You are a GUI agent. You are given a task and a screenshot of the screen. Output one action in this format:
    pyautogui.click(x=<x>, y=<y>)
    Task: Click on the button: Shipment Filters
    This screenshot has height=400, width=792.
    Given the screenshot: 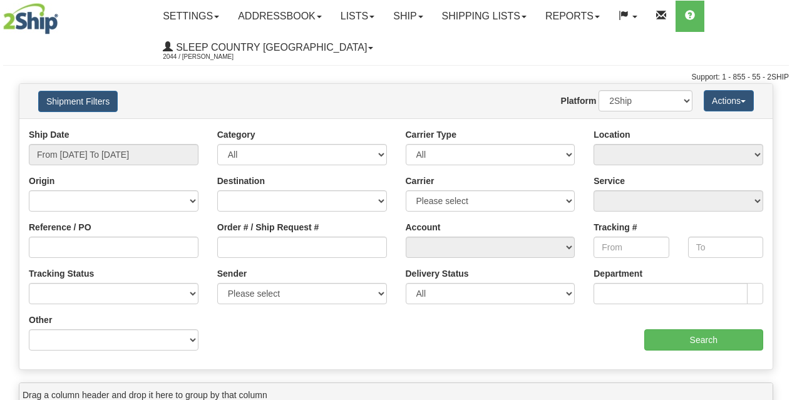 What is the action you would take?
    pyautogui.click(x=78, y=101)
    